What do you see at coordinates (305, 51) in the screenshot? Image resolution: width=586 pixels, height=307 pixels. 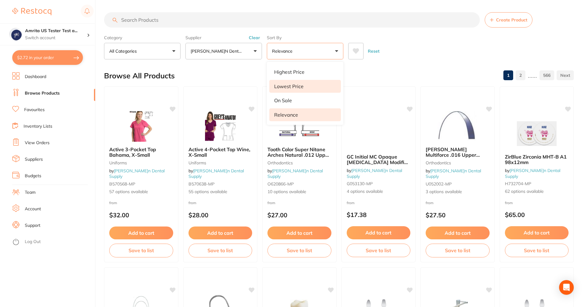 I see `button: Relevance` at bounding box center [305, 51].